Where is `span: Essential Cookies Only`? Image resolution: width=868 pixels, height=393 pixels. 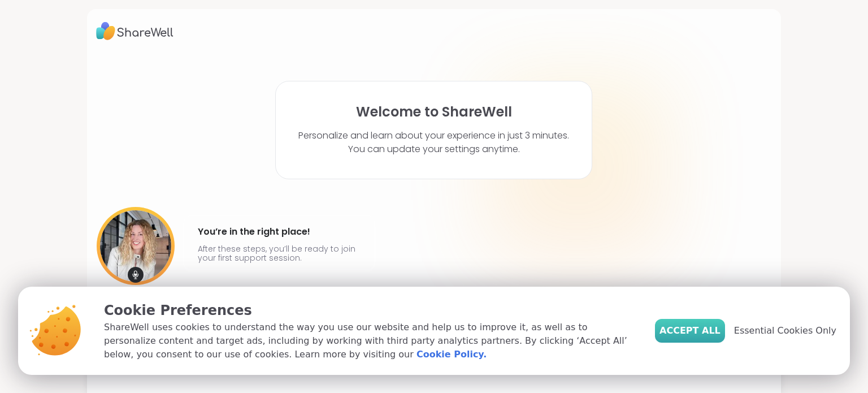 span: Essential Cookies Only is located at coordinates (785, 331).